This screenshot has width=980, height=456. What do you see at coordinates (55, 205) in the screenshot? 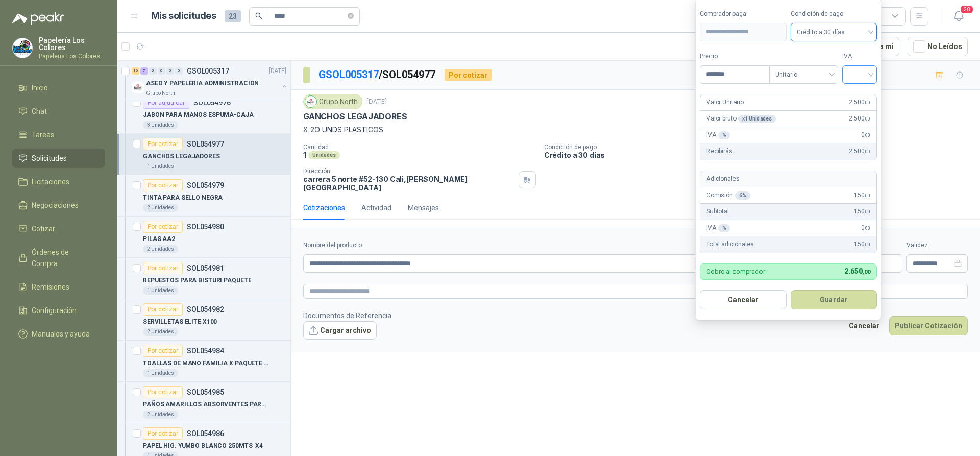
I see `span: Negociaciones` at bounding box center [55, 205].